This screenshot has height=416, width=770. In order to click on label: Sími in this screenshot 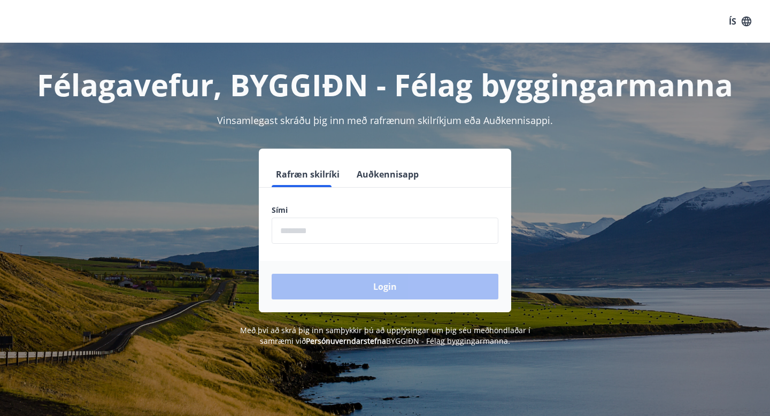, I will do `click(385, 210)`.